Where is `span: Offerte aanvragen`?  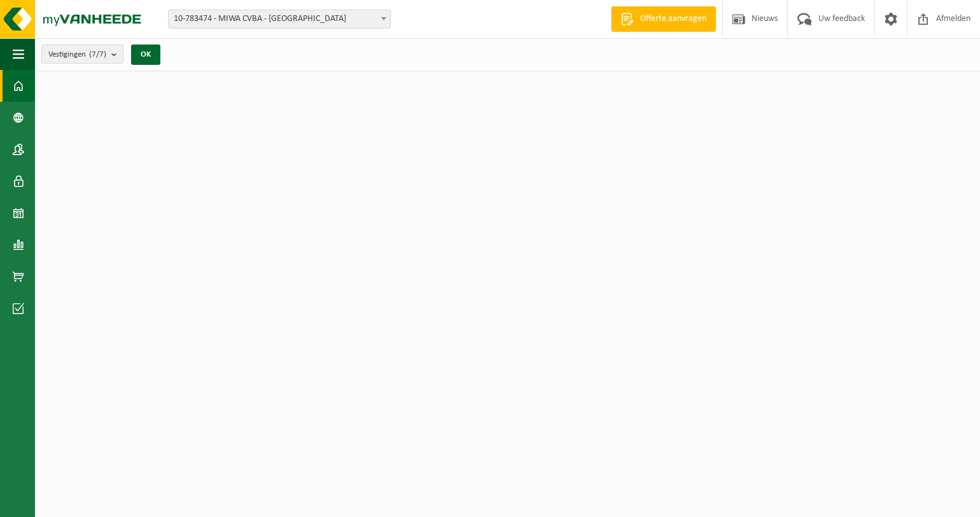 span: Offerte aanvragen is located at coordinates (673, 19).